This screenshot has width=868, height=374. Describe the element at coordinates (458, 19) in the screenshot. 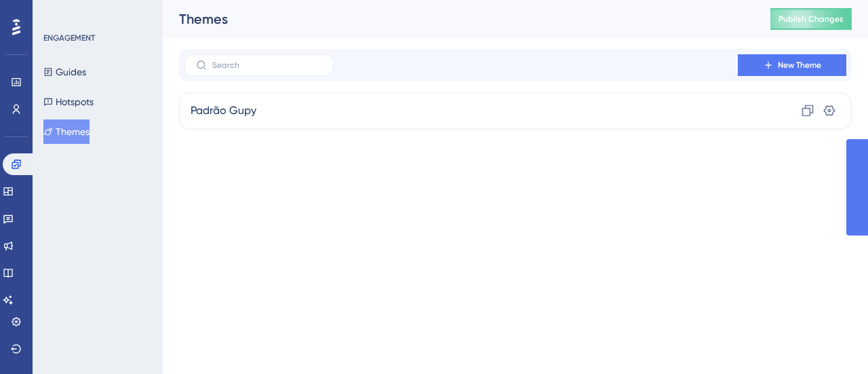

I see `div: Themes` at that location.